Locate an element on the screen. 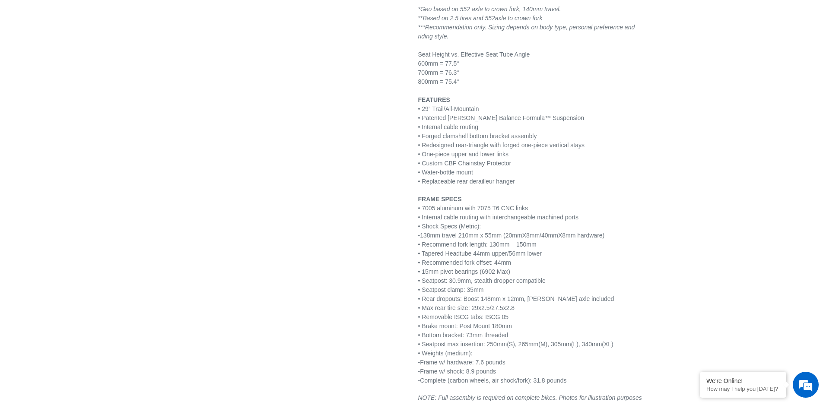  span: *Geo based on is located at coordinates (439, 9).